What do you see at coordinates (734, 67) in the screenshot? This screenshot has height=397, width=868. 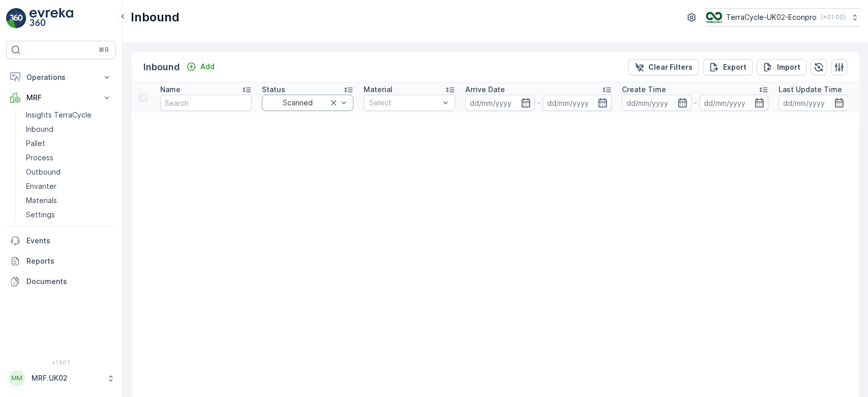 I see `p: Export` at bounding box center [734, 67].